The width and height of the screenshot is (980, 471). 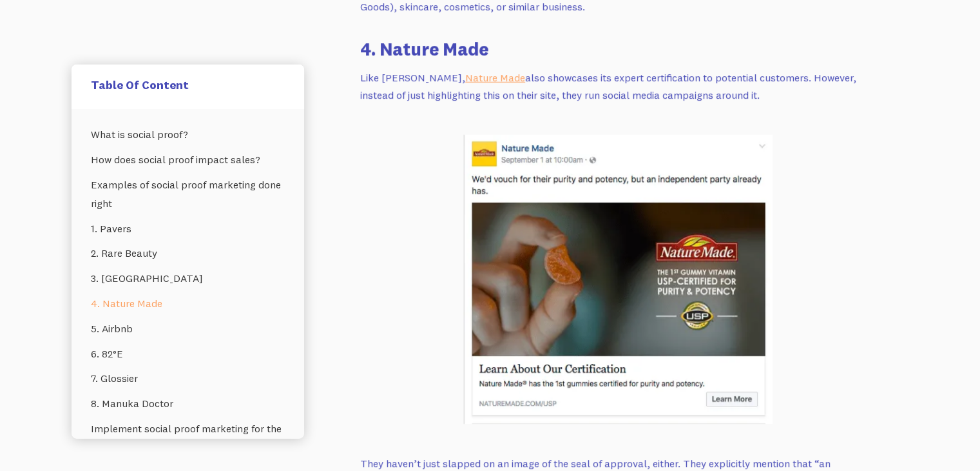 What do you see at coordinates (618, 48) in the screenshot?
I see `h3: 4. Nature Made` at bounding box center [618, 48].